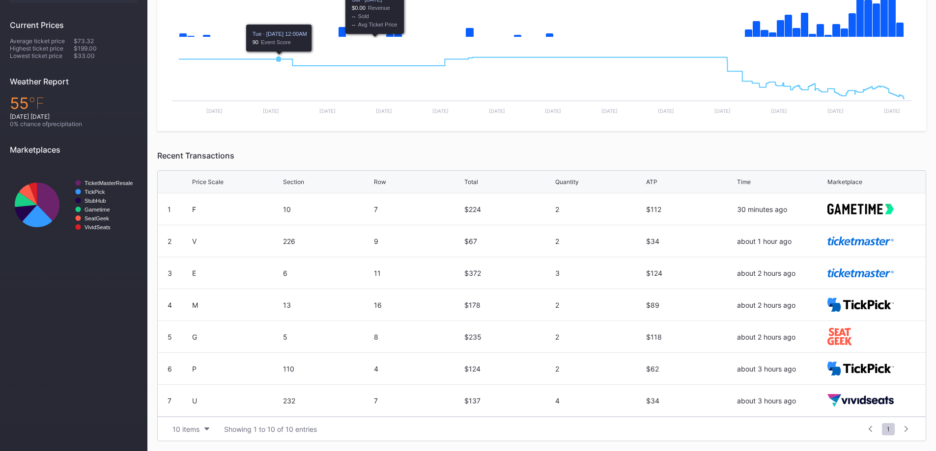  What do you see at coordinates (888, 429) in the screenshot?
I see `span: 1` at bounding box center [888, 429].